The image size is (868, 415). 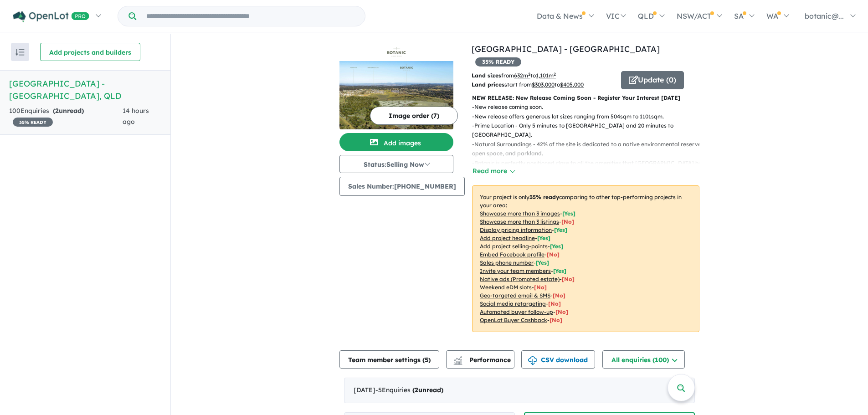 What do you see at coordinates (488, 84) in the screenshot?
I see `b: Land prices` at bounding box center [488, 84].